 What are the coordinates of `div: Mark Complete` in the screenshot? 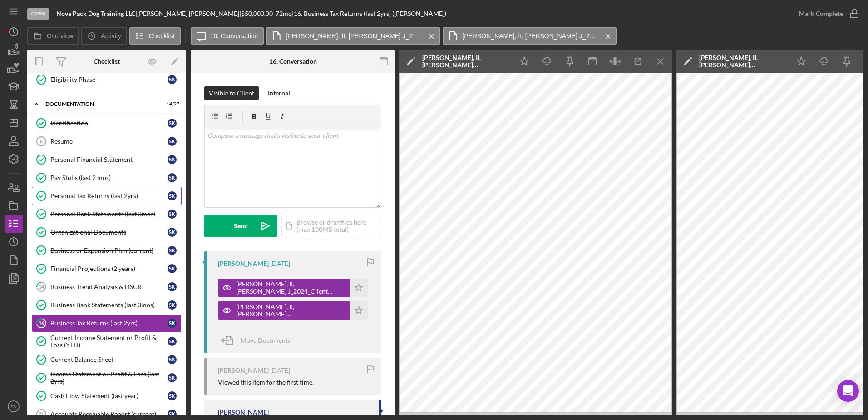 It's located at (821, 13).